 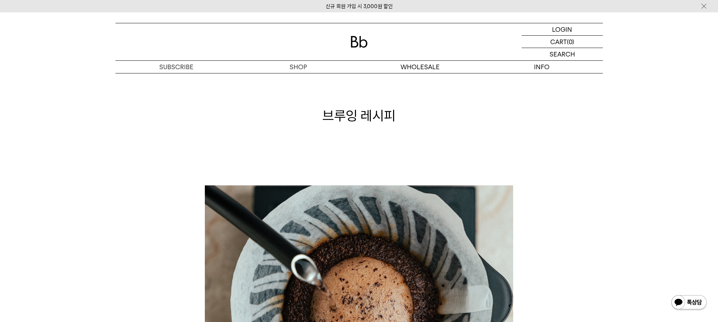 What do you see at coordinates (689, 303) in the screenshot?
I see `img: 카카오톡 채널 1:1 채팅 버튼` at bounding box center [689, 303].